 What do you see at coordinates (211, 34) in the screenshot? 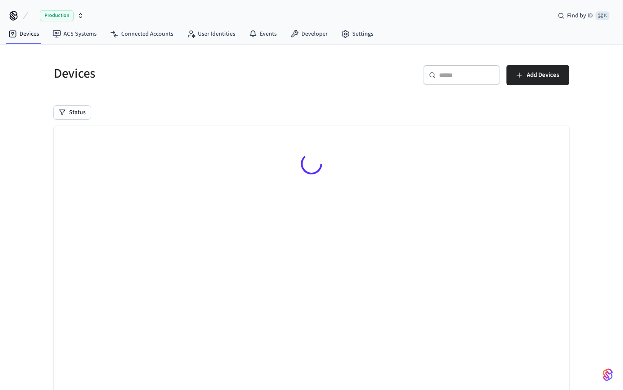
I see `a: User Identities` at bounding box center [211, 34].